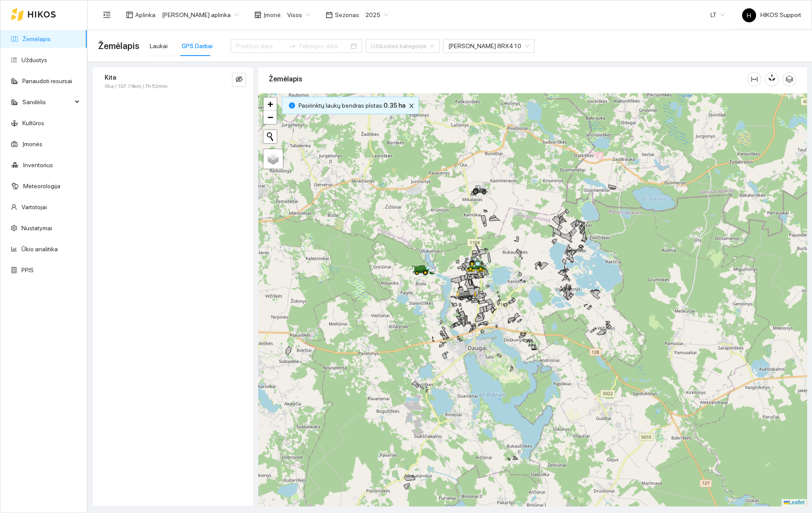  What do you see at coordinates (200, 15) in the screenshot?
I see `span: Donato Klimkevičiaus aplinka` at bounding box center [200, 15].